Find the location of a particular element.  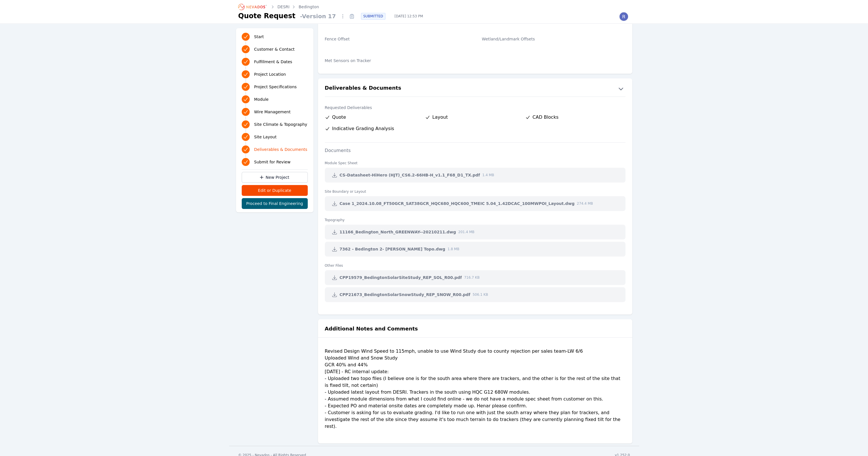

span: Project Specifications is located at coordinates (276, 87).